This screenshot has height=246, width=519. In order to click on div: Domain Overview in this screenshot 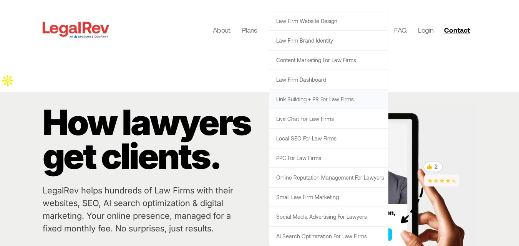, I will do `click(49, 48)`.